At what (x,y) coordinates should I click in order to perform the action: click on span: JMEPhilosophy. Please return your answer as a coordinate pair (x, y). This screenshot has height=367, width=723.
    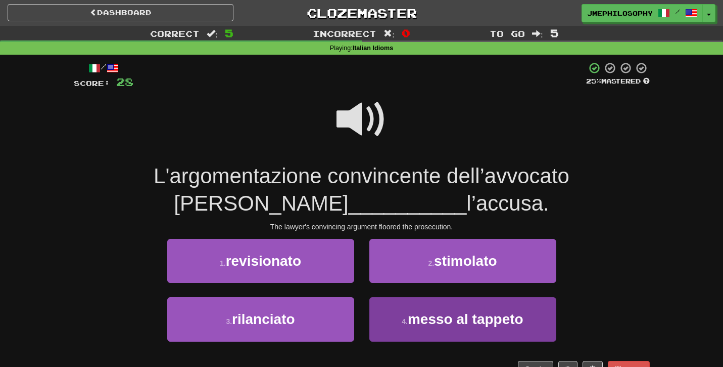
    Looking at the image, I should click on (620, 13).